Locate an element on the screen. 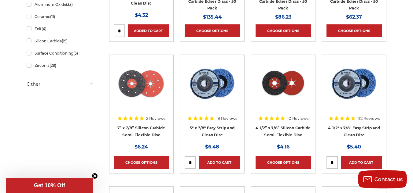 This screenshot has height=193, width=413. a: Surface Conditioning is located at coordinates (60, 53).